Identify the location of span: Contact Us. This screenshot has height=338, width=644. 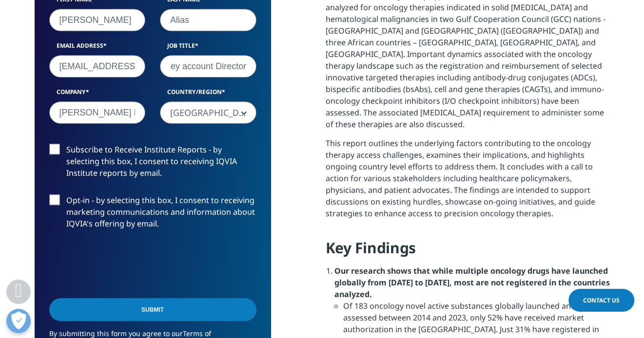
(601, 300).